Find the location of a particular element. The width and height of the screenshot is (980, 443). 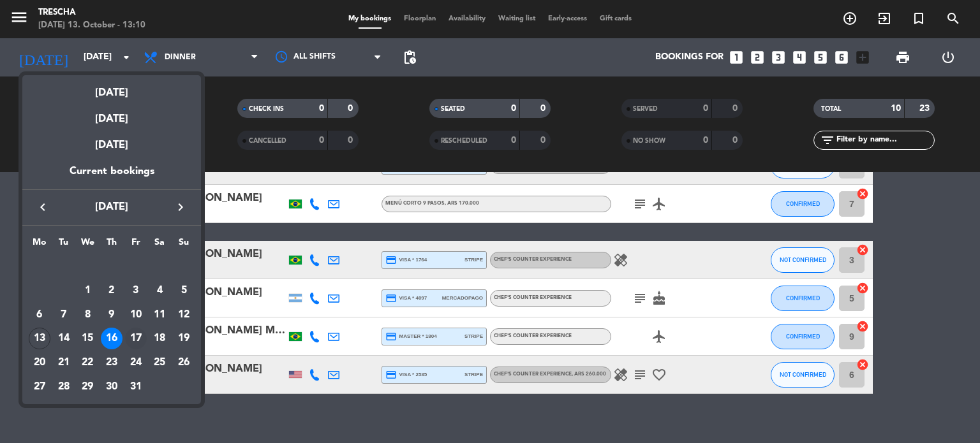

div: 5 is located at coordinates (183, 291).